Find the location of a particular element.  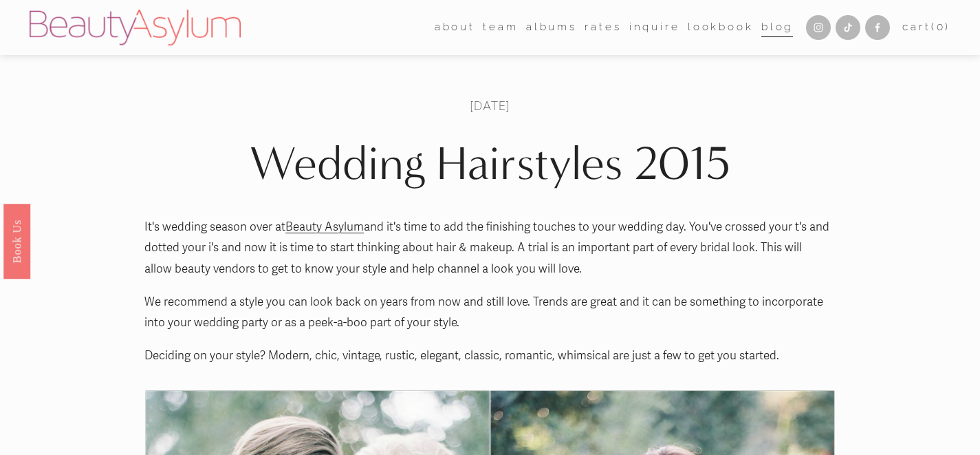

span: about is located at coordinates (455, 27).